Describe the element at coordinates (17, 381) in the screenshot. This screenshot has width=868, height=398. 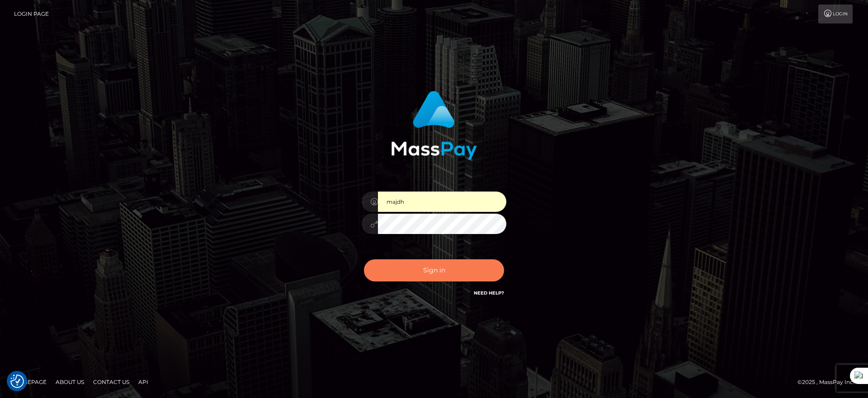
I see `button: Consent Preferences` at that location.